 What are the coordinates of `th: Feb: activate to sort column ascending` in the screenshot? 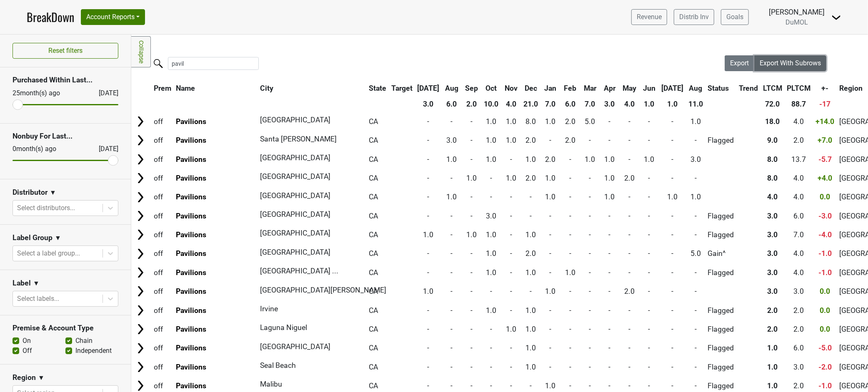 It's located at (570, 88).